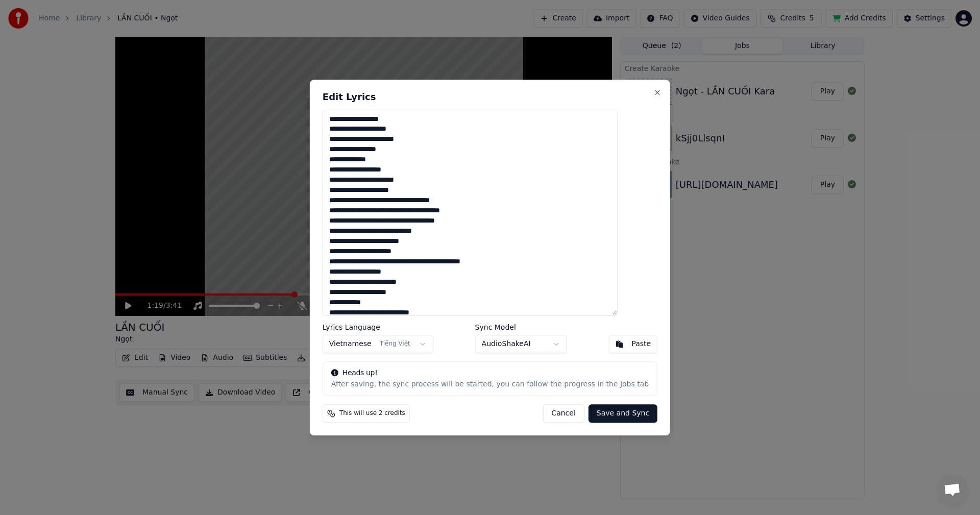 The image size is (980, 515). What do you see at coordinates (623, 414) in the screenshot?
I see `button: Save and Sync` at bounding box center [623, 414].